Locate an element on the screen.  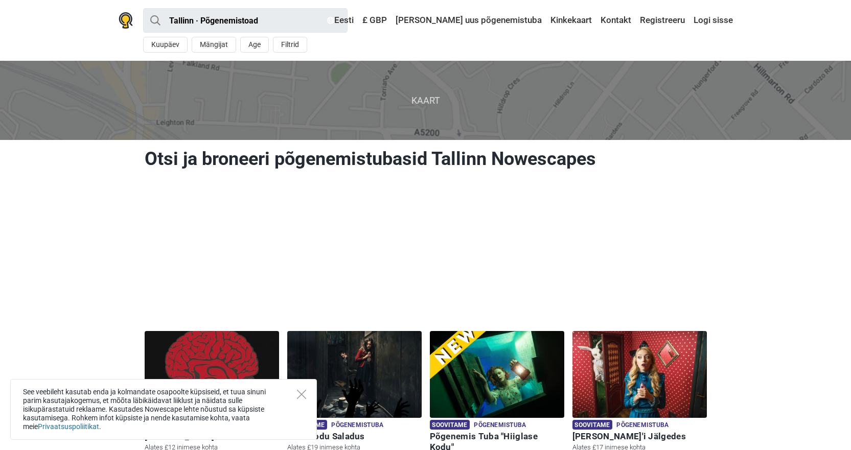
img: Nowescape logo is located at coordinates (126, 20).